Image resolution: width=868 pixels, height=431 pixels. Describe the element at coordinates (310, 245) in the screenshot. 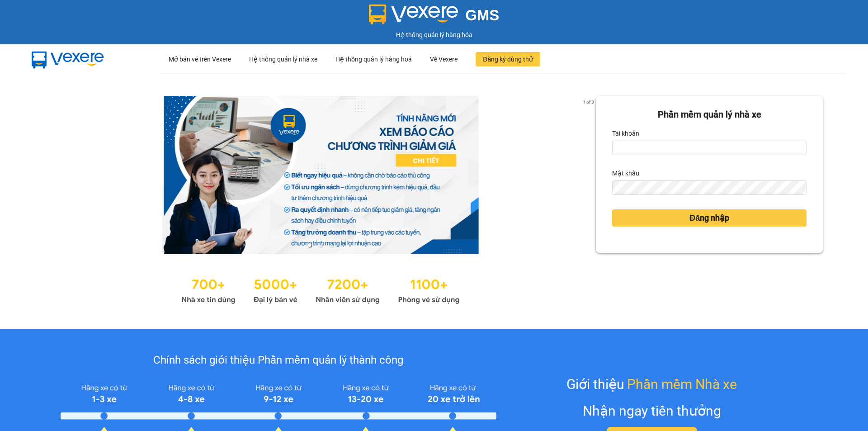

I see `li: slide item 1` at that location.